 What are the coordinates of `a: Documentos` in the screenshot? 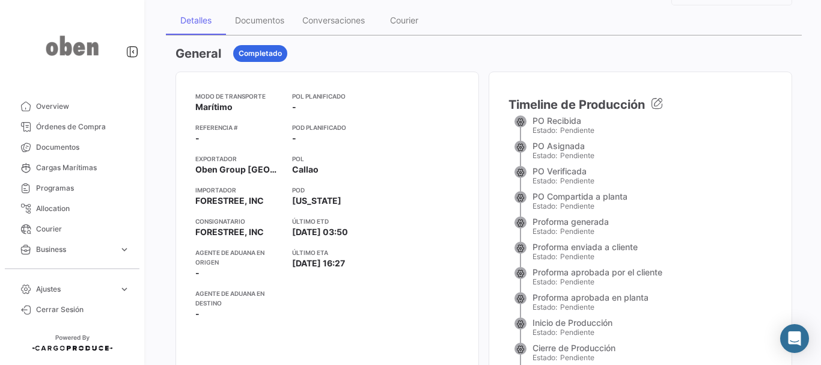 It's located at (72, 147).